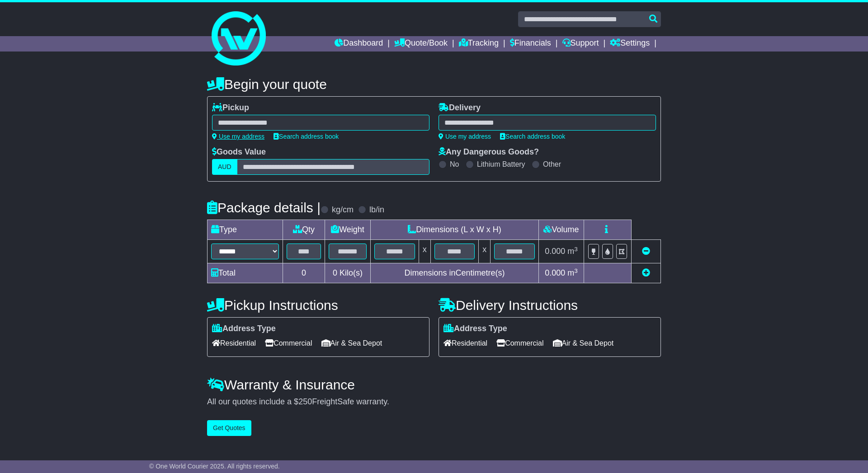 This screenshot has height=473, width=868. Describe the element at coordinates (630, 44) in the screenshot. I see `a: Settings` at that location.